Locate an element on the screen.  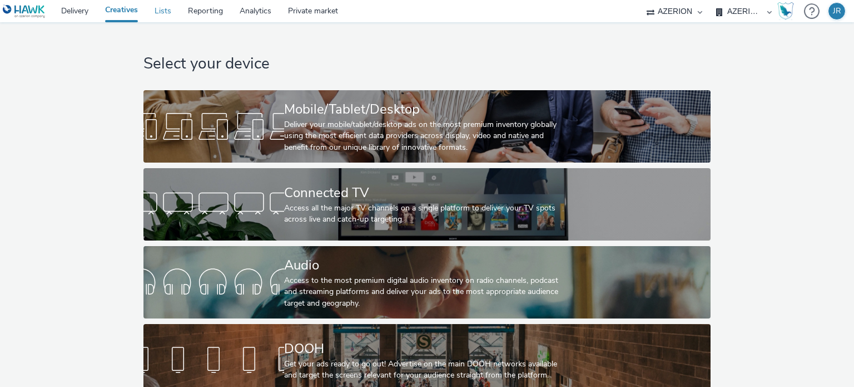
div: Audio is located at coordinates (425, 265).